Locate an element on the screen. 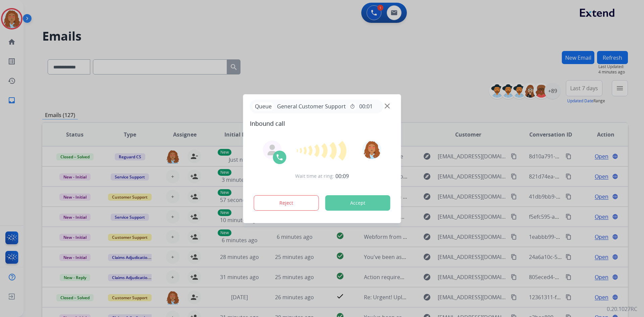  span: 00:01 is located at coordinates (366, 106).